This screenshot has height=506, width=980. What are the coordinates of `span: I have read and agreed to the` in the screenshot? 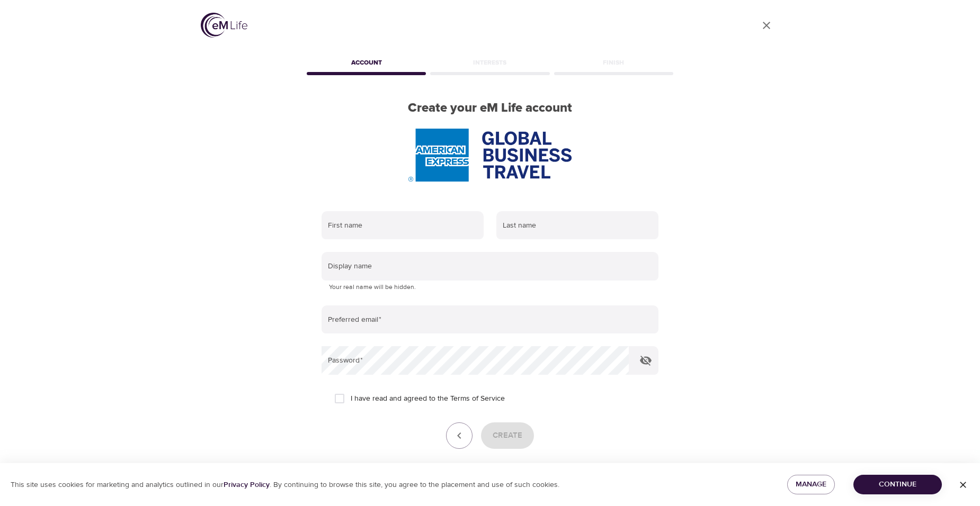 It's located at (427, 399).